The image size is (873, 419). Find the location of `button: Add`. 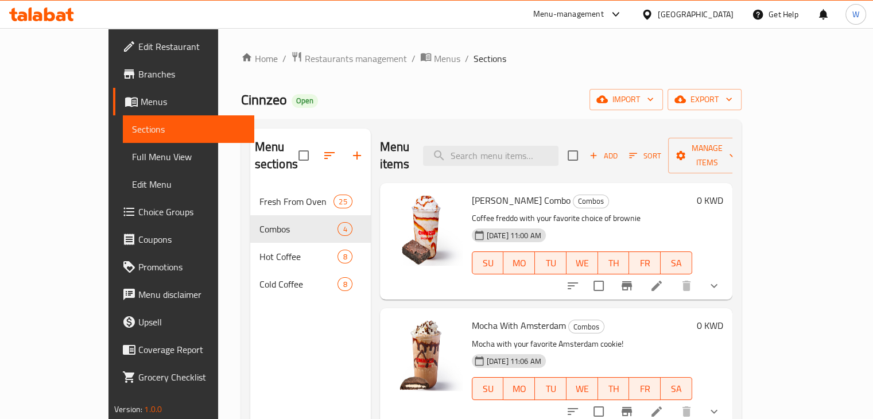

button: Add is located at coordinates (603, 155).